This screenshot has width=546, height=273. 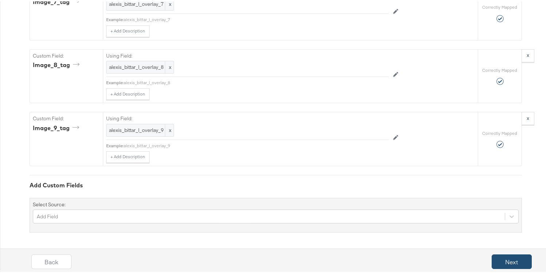 I want to click on div: image_9_tag, so click(x=57, y=127).